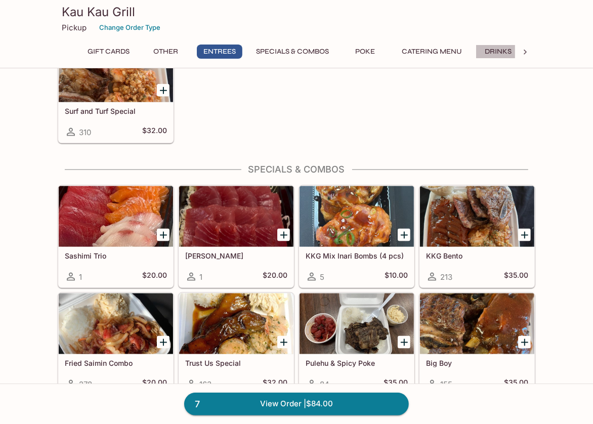  What do you see at coordinates (477, 324) in the screenshot?
I see `div: Big Boy` at bounding box center [477, 324].